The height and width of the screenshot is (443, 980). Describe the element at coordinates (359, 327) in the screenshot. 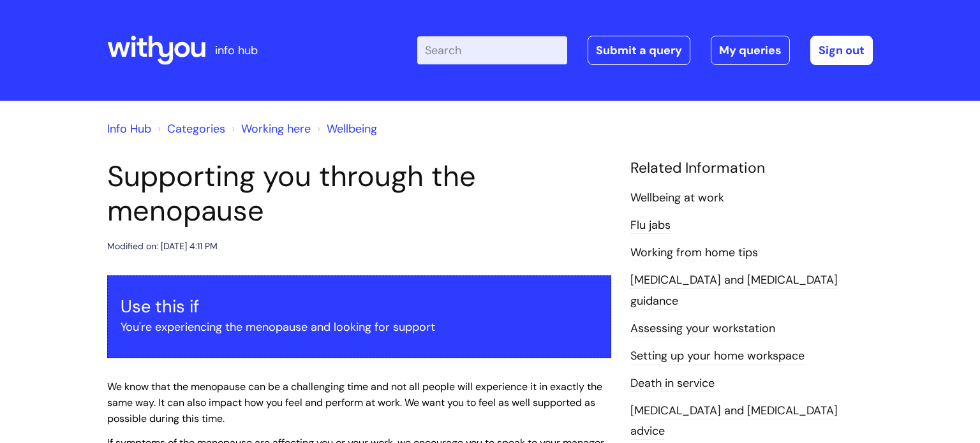

I see `p: You're experiencing the menopause and looking for support` at that location.